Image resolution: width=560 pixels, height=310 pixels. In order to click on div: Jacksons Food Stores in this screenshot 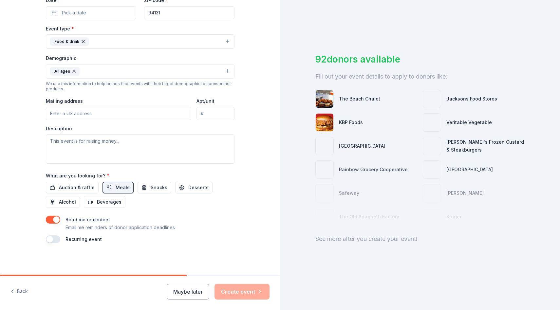, I will do `click(471, 99)`.